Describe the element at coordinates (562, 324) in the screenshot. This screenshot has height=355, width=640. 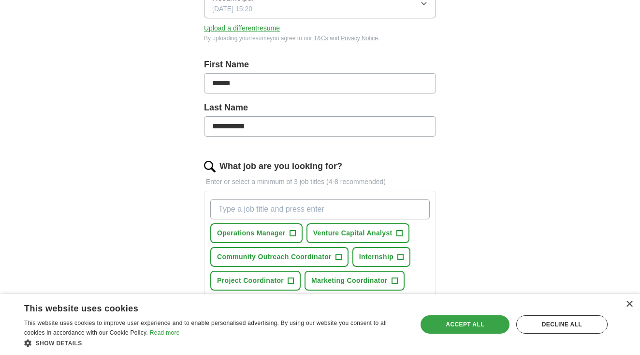
I see `div: Decline all` at that location.